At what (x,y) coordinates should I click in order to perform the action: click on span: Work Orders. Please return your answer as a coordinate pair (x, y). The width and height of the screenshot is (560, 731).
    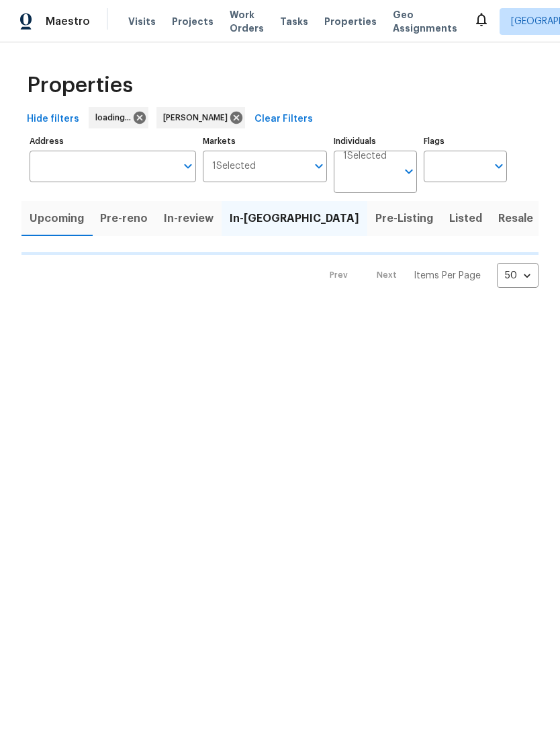
    Looking at the image, I should click on (247, 22).